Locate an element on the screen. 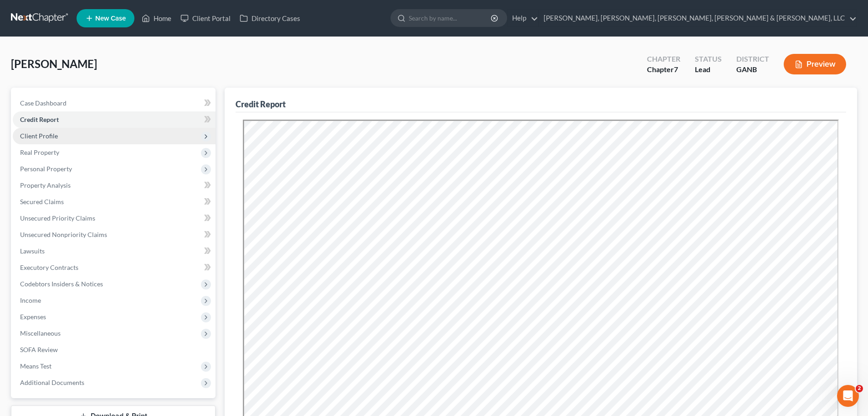 Image resolution: width=868 pixels, height=416 pixels. span: Case Dashboard is located at coordinates (44, 103).